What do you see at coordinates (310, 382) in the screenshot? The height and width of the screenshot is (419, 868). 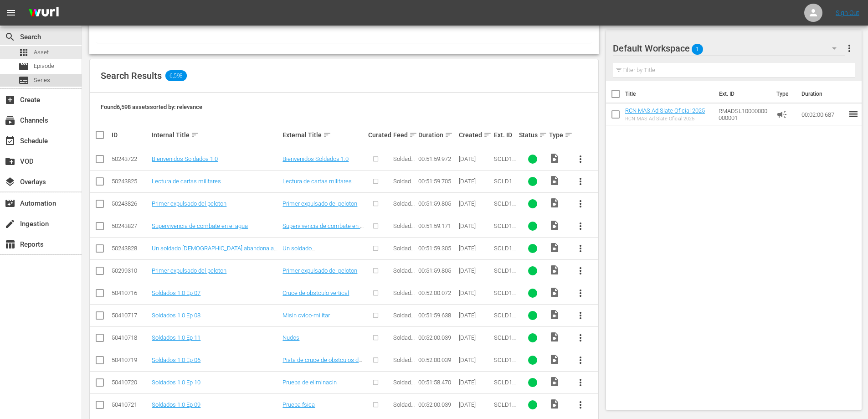 I see `a: Prueba de eliminacin` at bounding box center [310, 382].